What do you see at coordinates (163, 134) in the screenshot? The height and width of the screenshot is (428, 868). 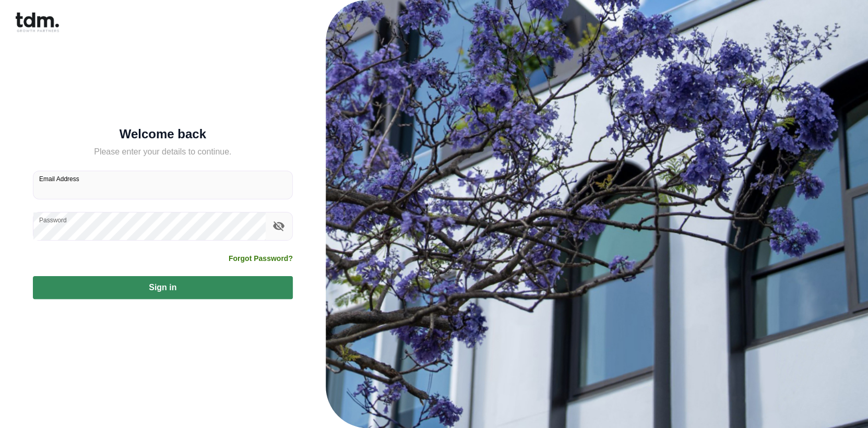 I see `h5: Welcome back` at bounding box center [163, 134].